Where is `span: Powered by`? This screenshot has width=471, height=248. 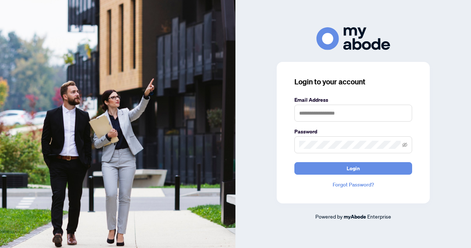 span: Powered by is located at coordinates (329, 216).